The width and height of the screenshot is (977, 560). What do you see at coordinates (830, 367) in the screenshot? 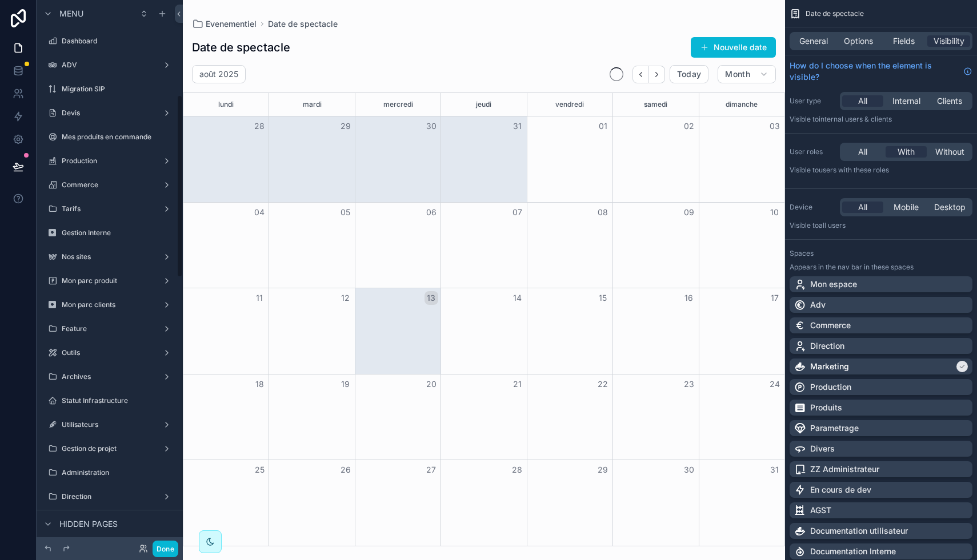
I see `p: Marketing` at bounding box center [830, 367].